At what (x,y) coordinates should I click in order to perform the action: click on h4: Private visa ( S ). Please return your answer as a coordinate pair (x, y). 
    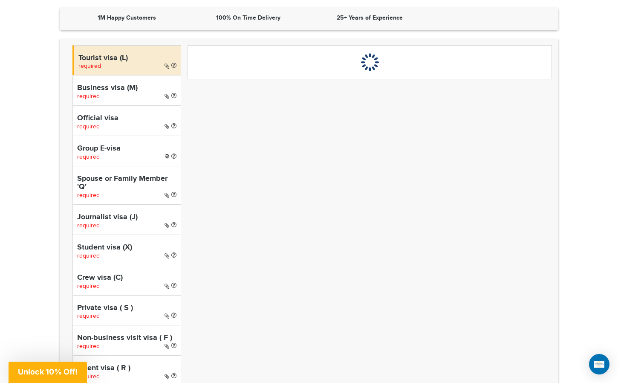
    Looking at the image, I should click on (127, 308).